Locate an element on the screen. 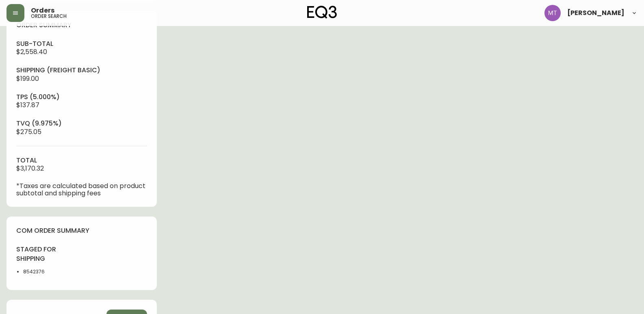 This screenshot has width=644, height=314. span: $2,558.40 is located at coordinates (32, 52).